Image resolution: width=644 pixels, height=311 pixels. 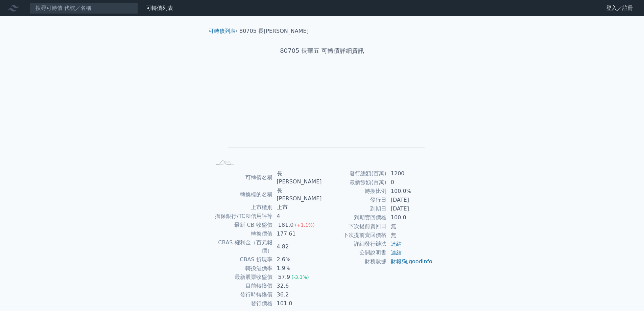 What do you see at coordinates (297, 295) in the screenshot?
I see `td: 36.2` at bounding box center [297, 295].